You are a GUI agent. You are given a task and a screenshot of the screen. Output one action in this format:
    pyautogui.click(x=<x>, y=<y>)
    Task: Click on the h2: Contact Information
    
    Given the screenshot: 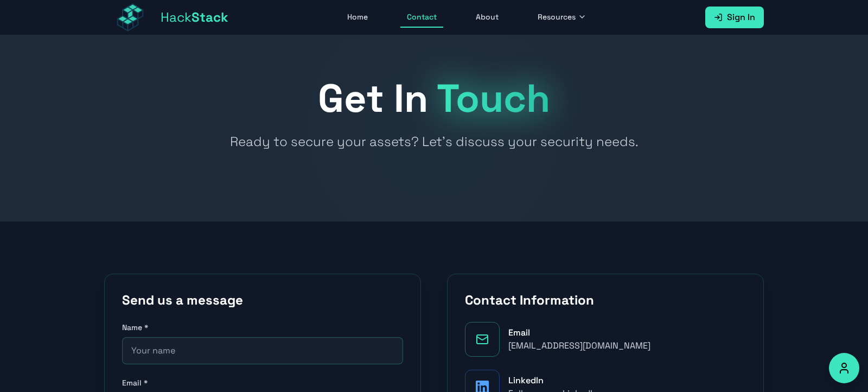 What is the action you would take?
    pyautogui.click(x=606, y=300)
    